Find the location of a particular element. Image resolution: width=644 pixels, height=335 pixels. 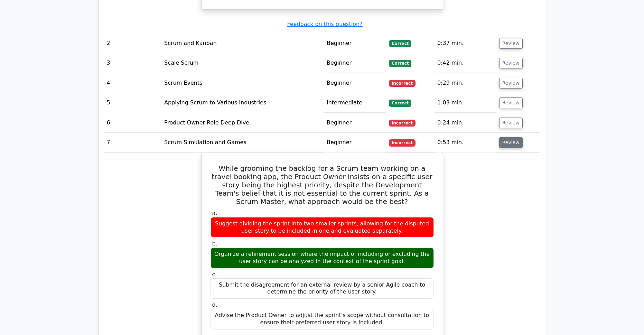

td: 0:29 min. is located at coordinates (465, 83).